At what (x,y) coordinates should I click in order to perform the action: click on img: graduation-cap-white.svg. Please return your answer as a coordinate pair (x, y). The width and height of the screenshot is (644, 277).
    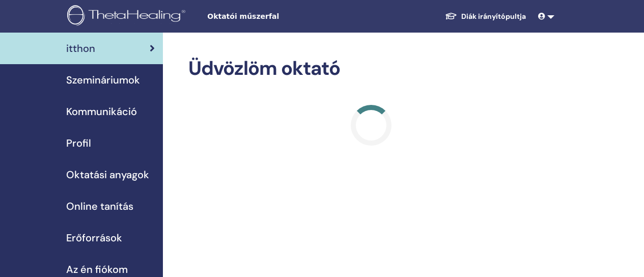
    Looking at the image, I should click on (451, 16).